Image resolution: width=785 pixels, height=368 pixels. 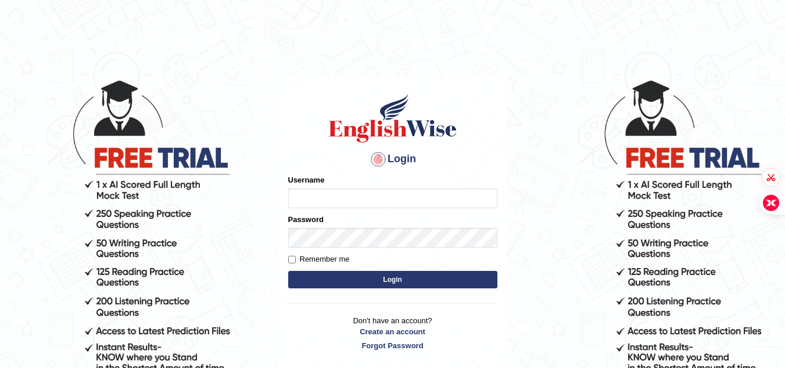 I want to click on a: Create an account, so click(x=393, y=331).